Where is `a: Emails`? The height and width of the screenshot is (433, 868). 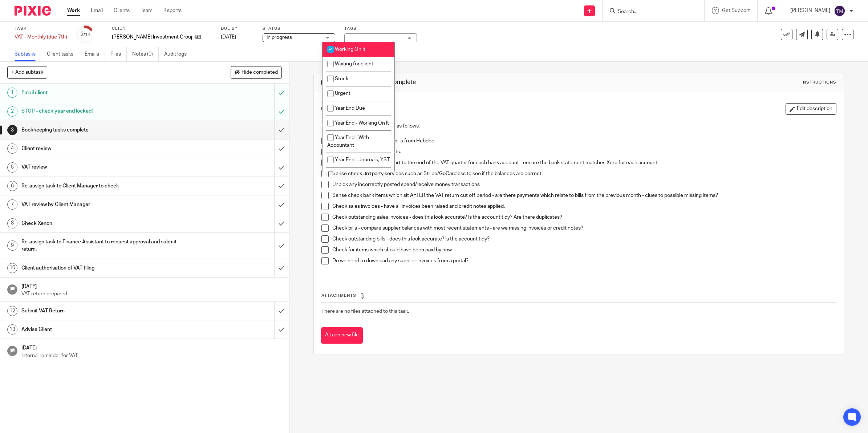 a: Emails is located at coordinates (95, 54).